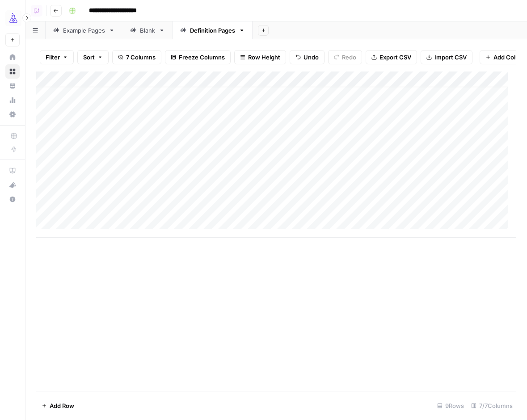 Image resolution: width=527 pixels, height=420 pixels. What do you see at coordinates (307, 57) in the screenshot?
I see `button: Undo` at bounding box center [307, 57].